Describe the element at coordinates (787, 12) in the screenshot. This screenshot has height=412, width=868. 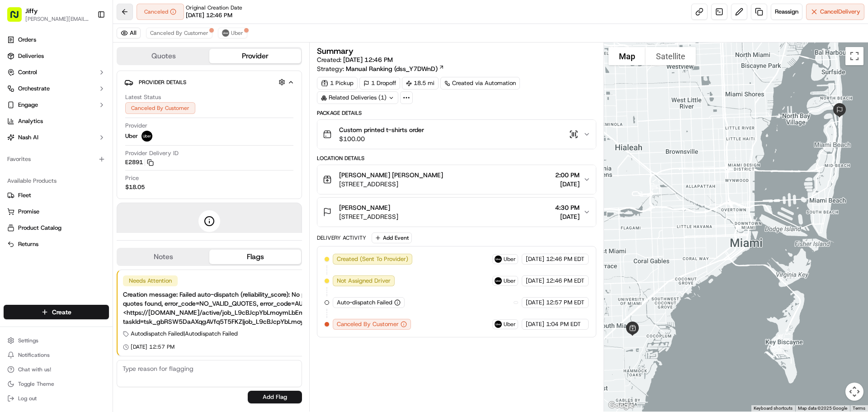
I see `span: Reassign` at that location.